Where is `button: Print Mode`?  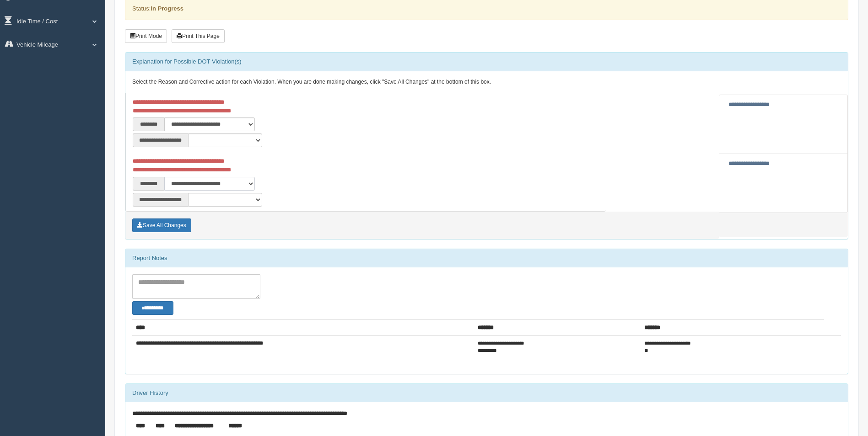
button: Print Mode is located at coordinates (146, 36).